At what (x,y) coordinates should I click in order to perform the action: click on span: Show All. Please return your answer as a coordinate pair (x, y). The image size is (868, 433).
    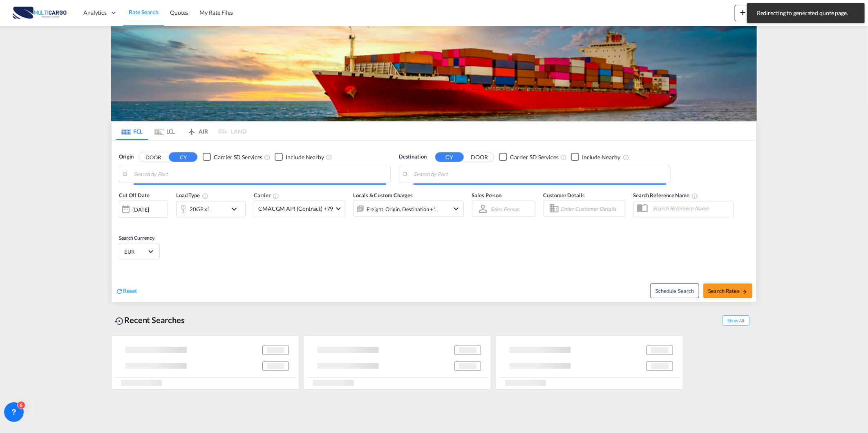
    Looking at the image, I should click on (736, 320).